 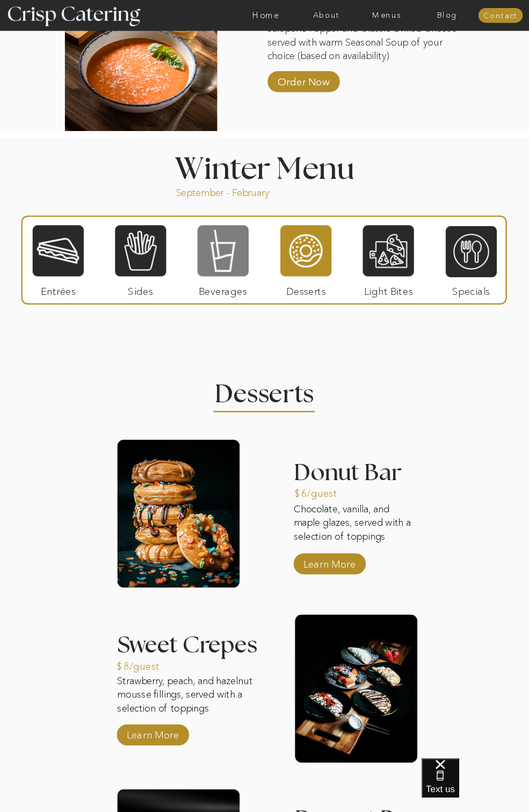 I want to click on p: Jalepeño Popper and Classic Grilled Cheese served with warm Seasonal Soup of your choice (based o..., so click(x=361, y=42).